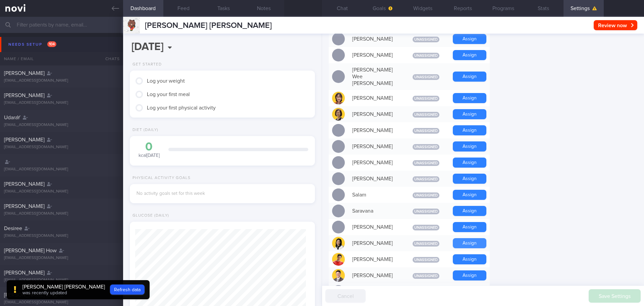 The width and height of the screenshot is (644, 306). What do you see at coordinates (52, 44) in the screenshot?
I see `span: 104` at bounding box center [52, 44].